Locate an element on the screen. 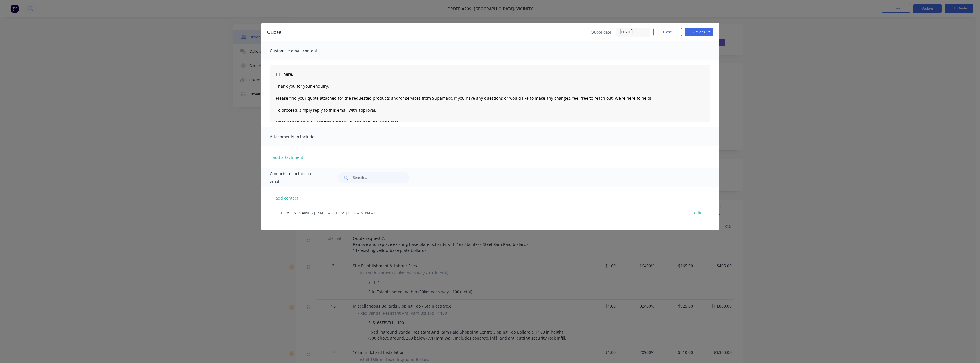 This screenshot has height=363, width=980. div: Quote is located at coordinates (274, 32).